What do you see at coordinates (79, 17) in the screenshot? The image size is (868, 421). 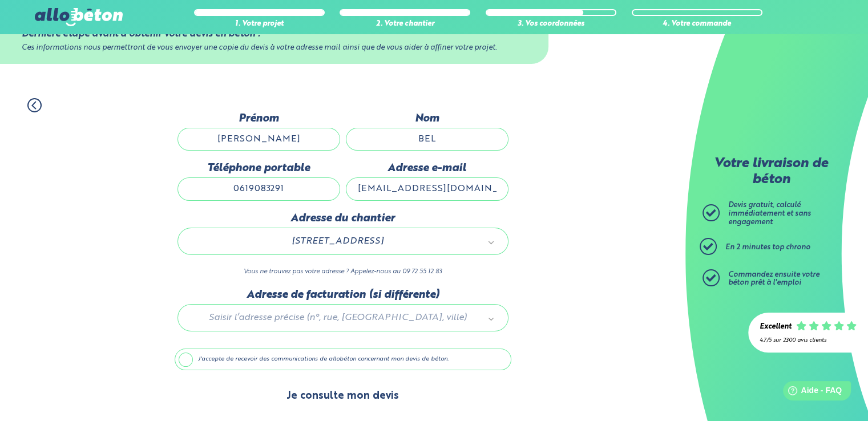 I see `img: allobéton` at bounding box center [79, 17].